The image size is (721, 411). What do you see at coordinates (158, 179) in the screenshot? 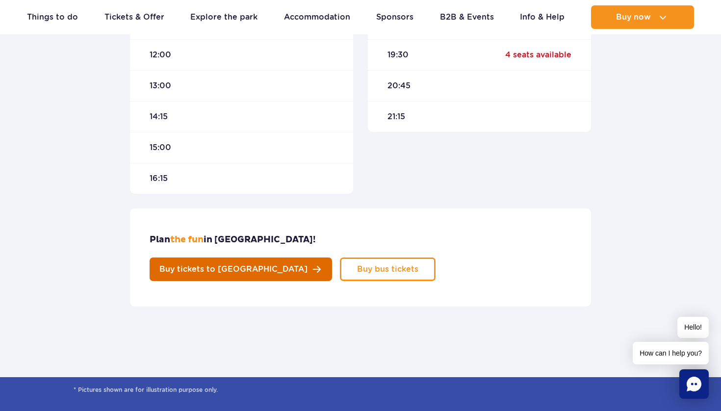
I see `span: 16:15` at bounding box center [158, 179].